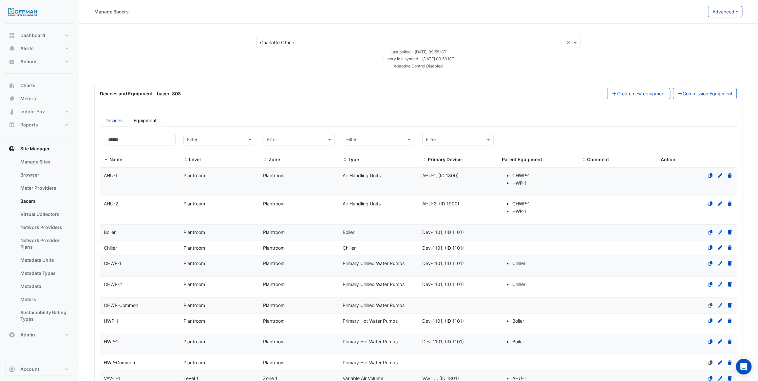 Image resolution: width=758 pixels, height=381 pixels. Describe the element at coordinates (39, 149) in the screenshot. I see `button: Site Manager` at that location.